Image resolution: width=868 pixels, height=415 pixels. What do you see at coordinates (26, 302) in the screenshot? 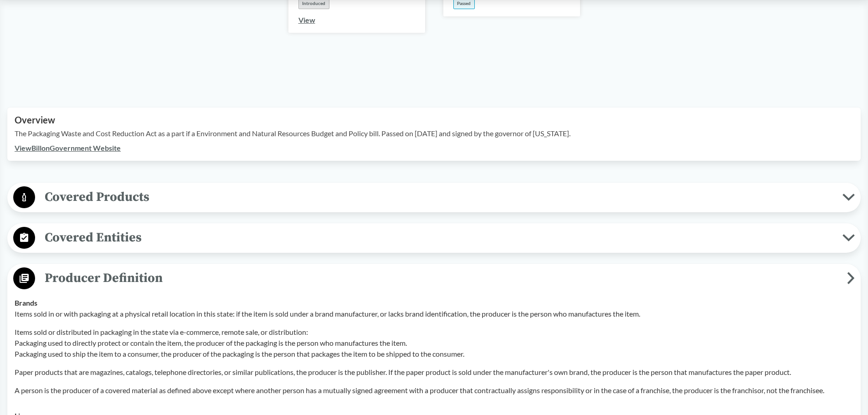
I see `strong: Brands` at bounding box center [26, 302].